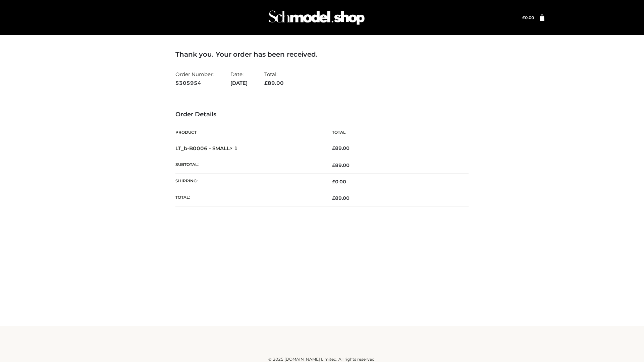 This screenshot has width=644, height=362. I want to click on a: £0.00, so click(528, 18).